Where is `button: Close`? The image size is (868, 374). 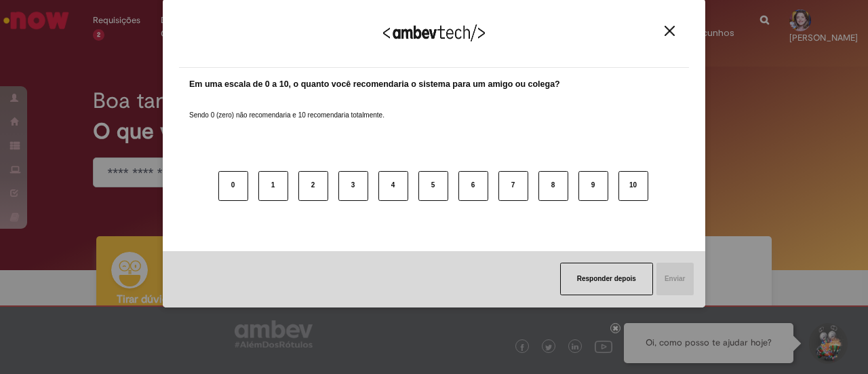
button: Close is located at coordinates (669, 31).